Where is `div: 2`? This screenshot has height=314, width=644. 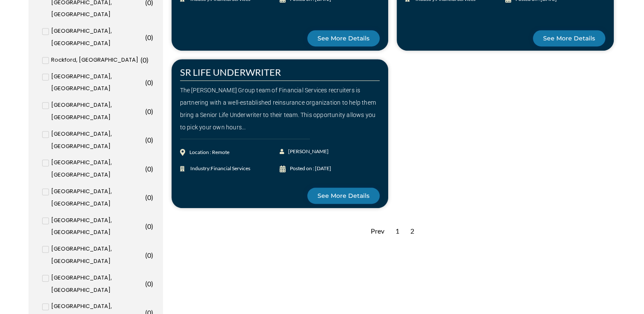 div: 2 is located at coordinates (412, 231).